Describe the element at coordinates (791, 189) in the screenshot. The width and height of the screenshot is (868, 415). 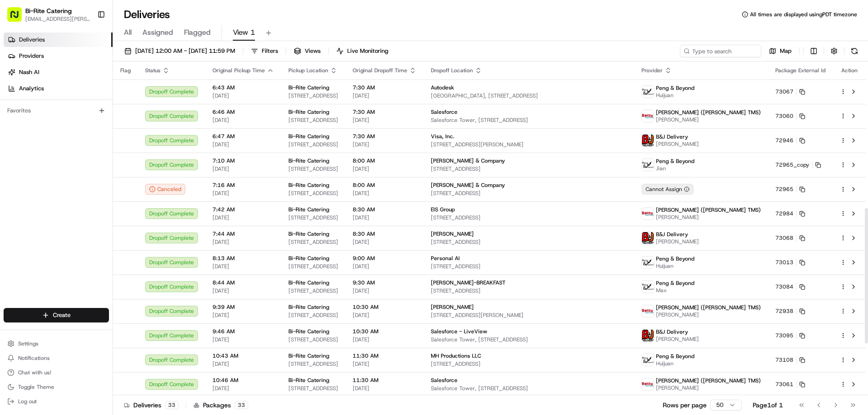
I see `button: 72965` at that location.